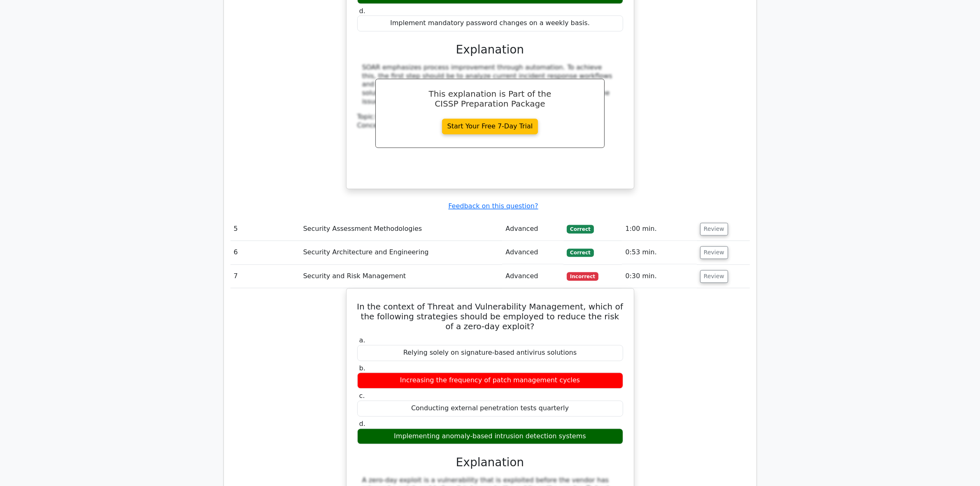  I want to click on span: Incorrect, so click(582, 276).